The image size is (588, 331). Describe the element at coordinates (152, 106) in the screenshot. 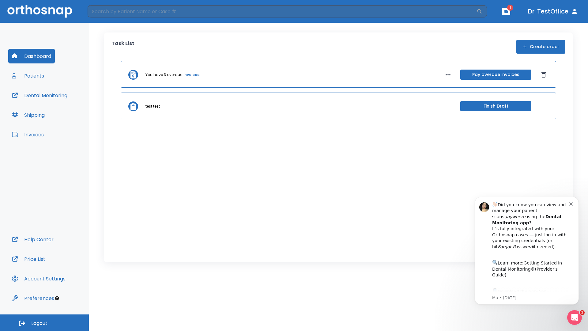

I see `p: test test` at that location.